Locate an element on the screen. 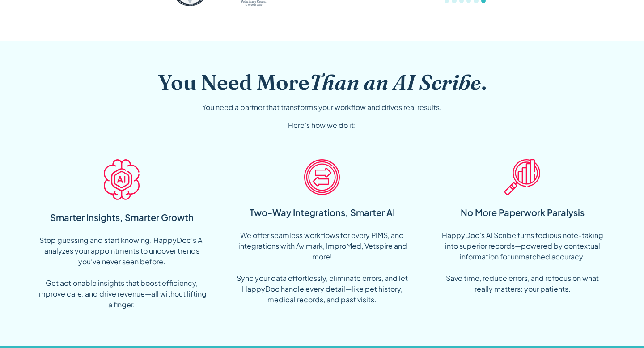 This screenshot has height=348, width=644. div: You need a partner that transforms your workflow and drives real results. is located at coordinates (322, 108).